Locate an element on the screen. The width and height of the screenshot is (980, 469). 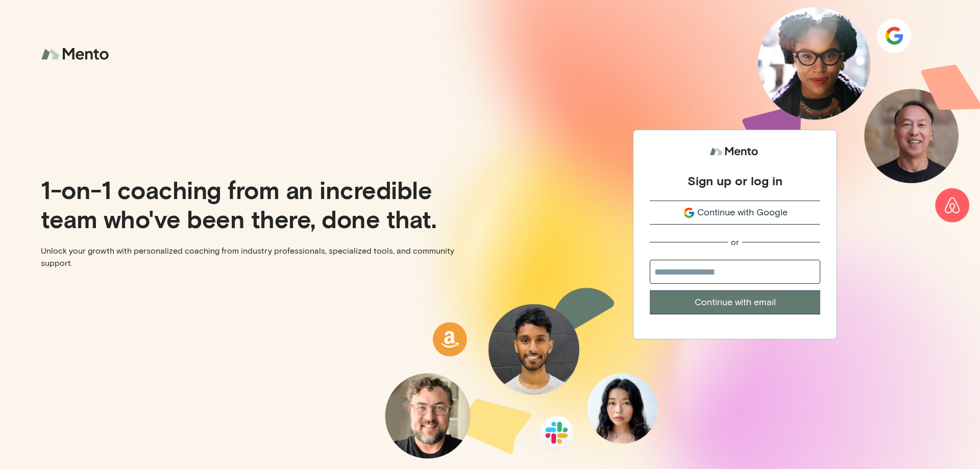
button: Continue with email is located at coordinates (735, 302).